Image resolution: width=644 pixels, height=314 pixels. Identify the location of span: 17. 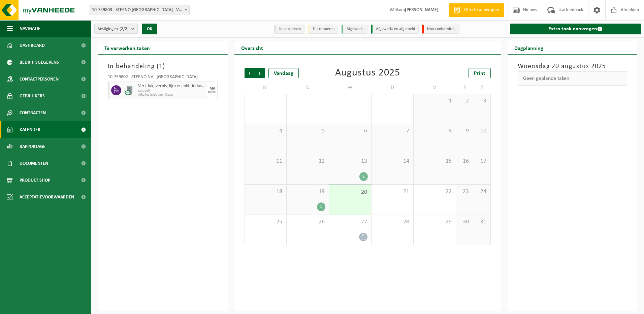
(482, 161).